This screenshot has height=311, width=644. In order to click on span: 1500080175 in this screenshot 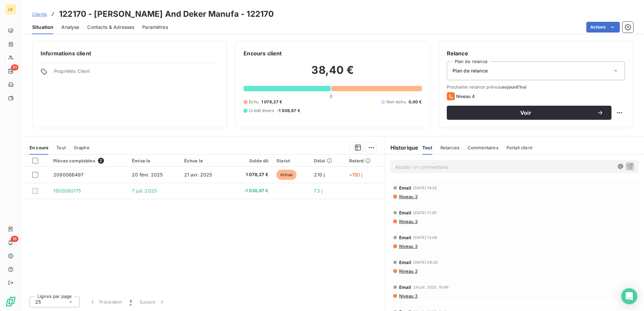, I will do `click(67, 191)`.